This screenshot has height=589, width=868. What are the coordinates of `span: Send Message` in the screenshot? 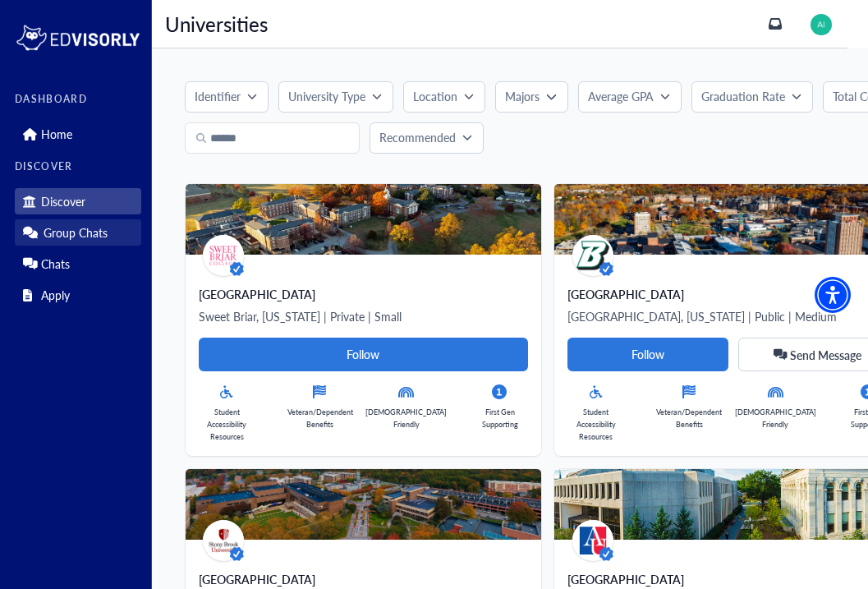 It's located at (825, 354).